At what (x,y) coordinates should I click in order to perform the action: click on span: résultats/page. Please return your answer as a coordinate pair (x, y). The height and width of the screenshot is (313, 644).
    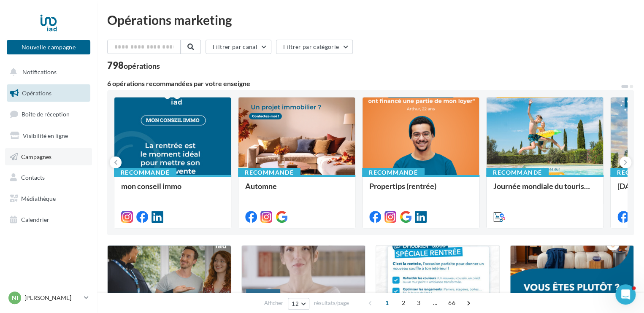
    Looking at the image, I should click on (331, 303).